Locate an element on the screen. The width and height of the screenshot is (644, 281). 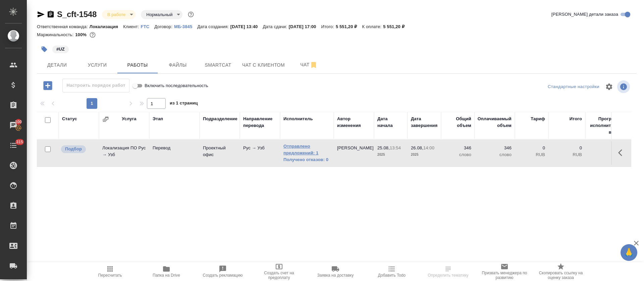
div: Автор изменения is located at coordinates (354, 122).